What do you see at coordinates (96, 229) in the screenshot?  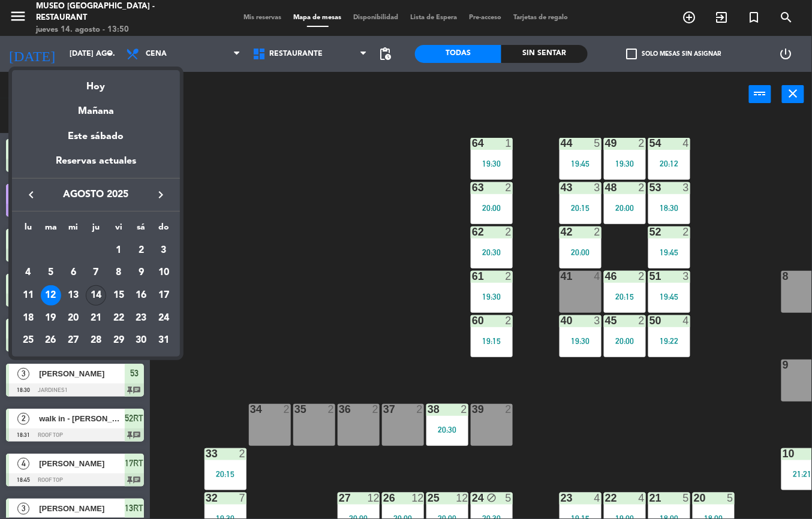 I see `th: jueves` at bounding box center [96, 229].